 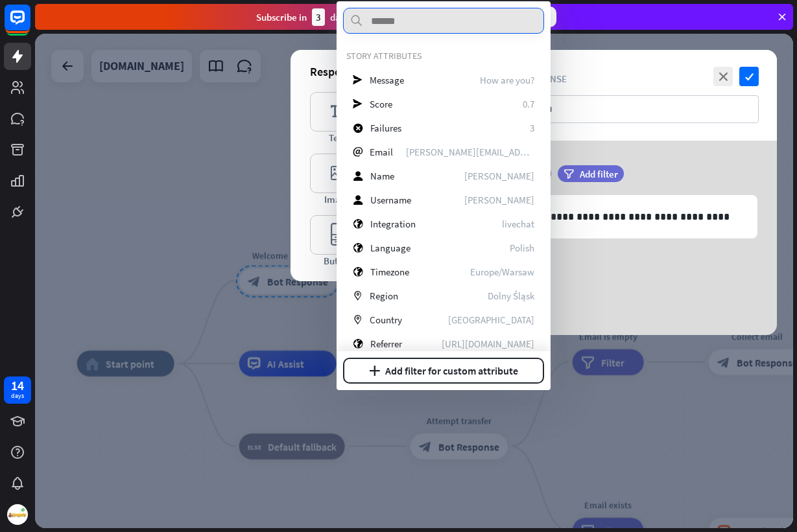 I want to click on span: Integration, so click(x=393, y=224).